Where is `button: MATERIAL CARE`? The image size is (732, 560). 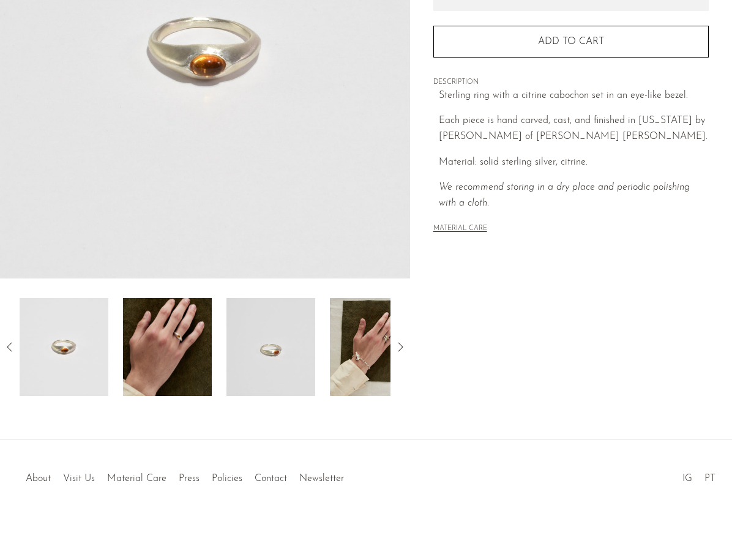 button: MATERIAL CARE is located at coordinates (461, 229).